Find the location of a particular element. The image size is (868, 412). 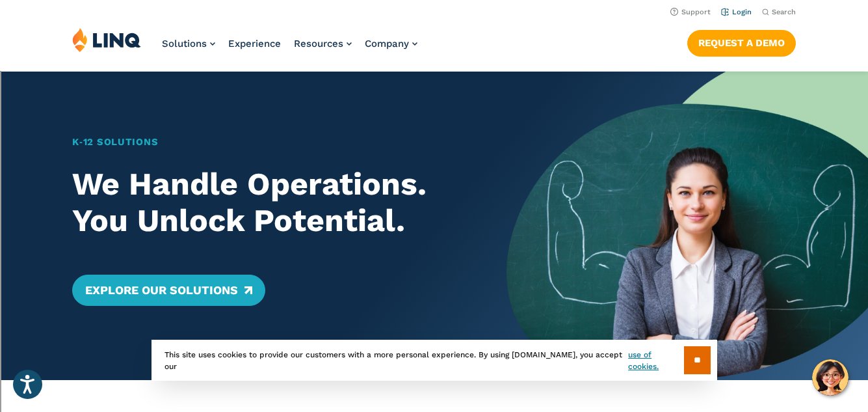

div: This site uses cookies to provide our customers with a more personal experience. By using [DOMAIN... is located at coordinates (434, 360).